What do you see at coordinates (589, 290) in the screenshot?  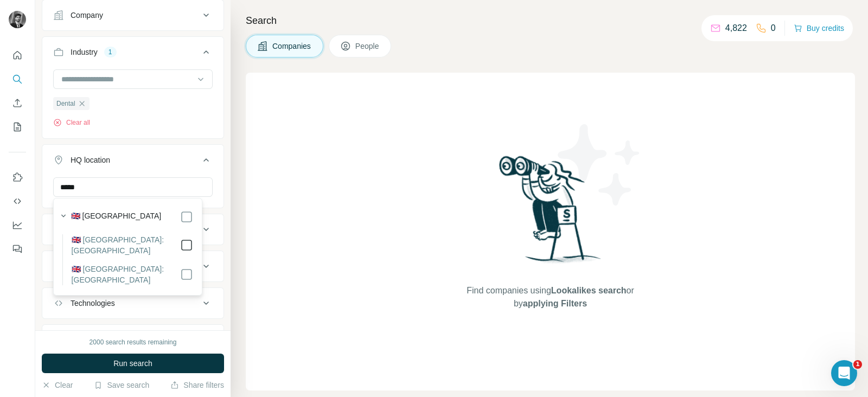 I see `span: Lookalikes search` at bounding box center [589, 290].